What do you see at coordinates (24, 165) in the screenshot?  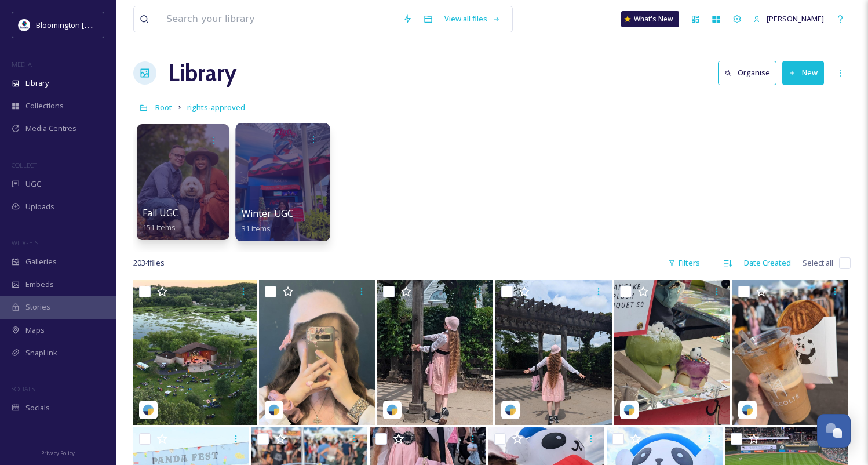 I see `span: COLLECT` at bounding box center [24, 165].